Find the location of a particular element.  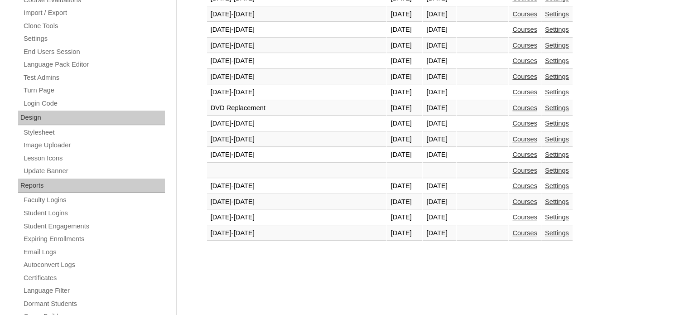

a: Language Filter is located at coordinates (94, 290).